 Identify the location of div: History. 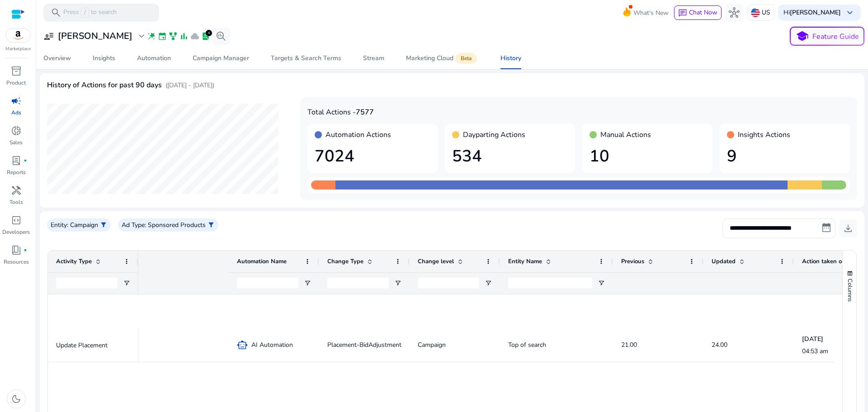
(511, 58).